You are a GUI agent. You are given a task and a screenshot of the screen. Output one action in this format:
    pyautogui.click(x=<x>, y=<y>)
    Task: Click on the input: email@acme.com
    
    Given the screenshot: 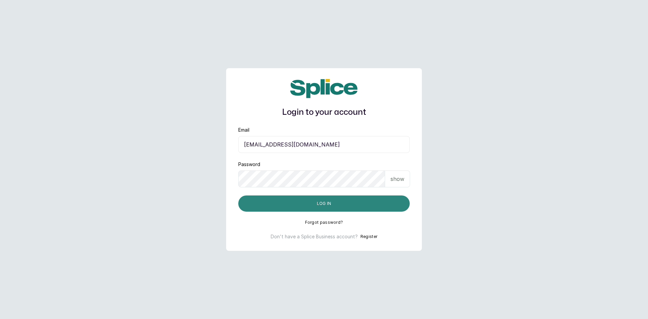 What is the action you would take?
    pyautogui.click(x=324, y=144)
    